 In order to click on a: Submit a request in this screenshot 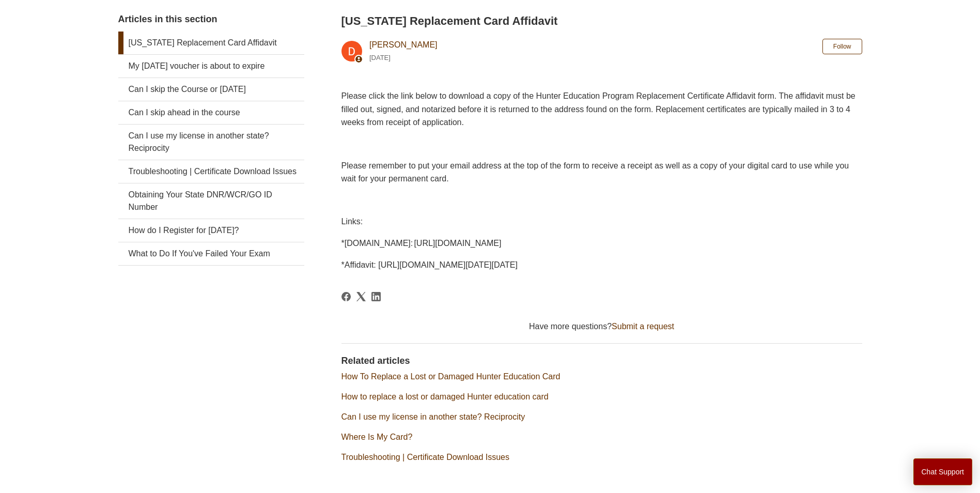, I will do `click(643, 326)`.